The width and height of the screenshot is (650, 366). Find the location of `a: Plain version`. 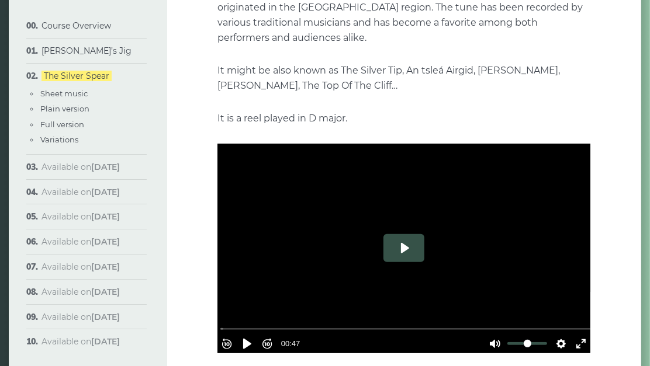

a: Plain version is located at coordinates (65, 109).